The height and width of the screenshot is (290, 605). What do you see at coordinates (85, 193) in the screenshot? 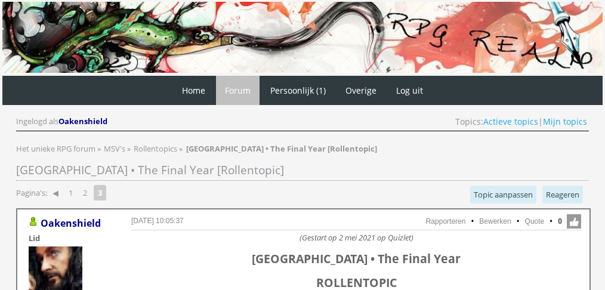
I see `a: 2` at bounding box center [85, 193].